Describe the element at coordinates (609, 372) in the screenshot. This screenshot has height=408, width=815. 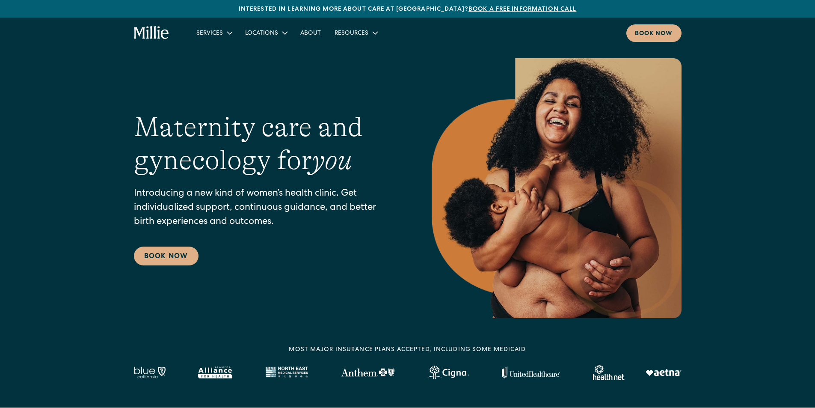
I see `img: Healthnet logo` at that location.